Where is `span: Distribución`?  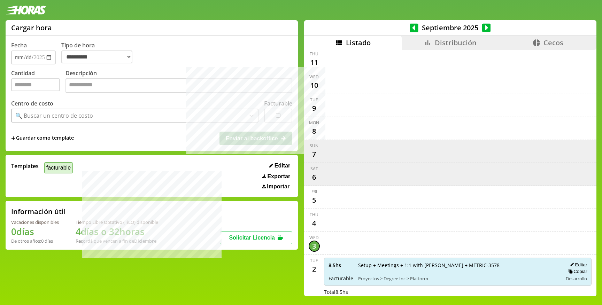
span: Distribución is located at coordinates (456, 43).